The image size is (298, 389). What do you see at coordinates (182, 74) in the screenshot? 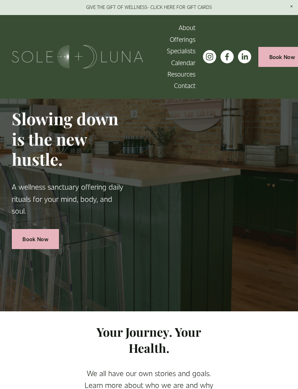
I see `span: Resources` at bounding box center [182, 74].